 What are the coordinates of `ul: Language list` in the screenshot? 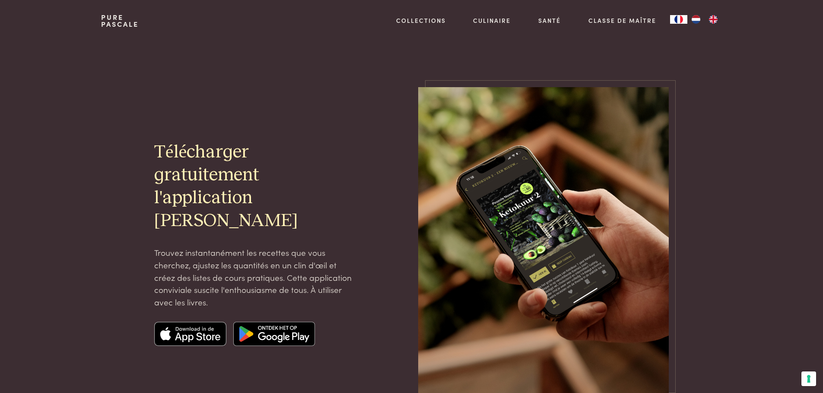 It's located at (704, 19).